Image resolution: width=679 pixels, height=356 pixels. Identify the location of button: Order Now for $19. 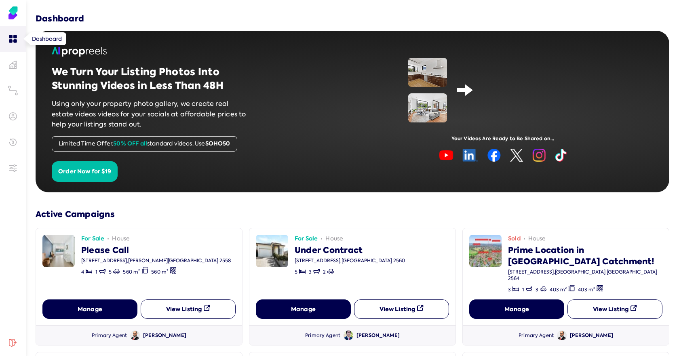
(84, 172).